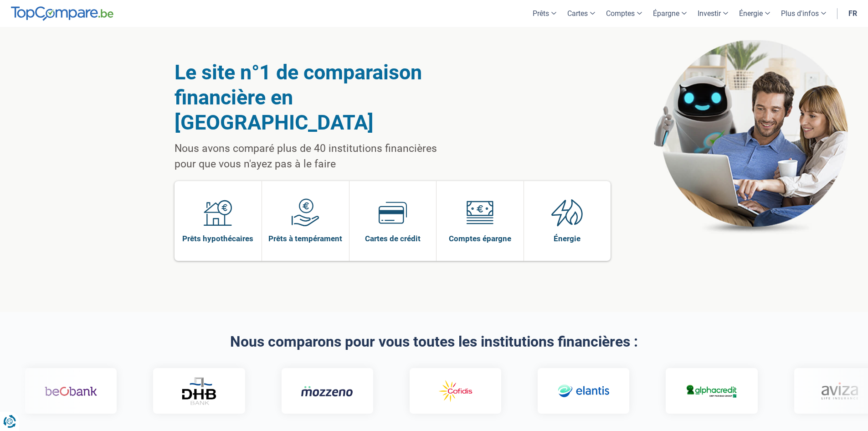  Describe the element at coordinates (480, 212) in the screenshot. I see `img: Comptes épargne` at that location.